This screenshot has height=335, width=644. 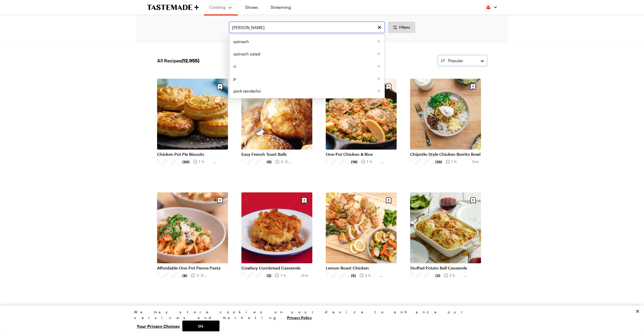 What do you see at coordinates (241, 42) in the screenshot?
I see `span: spinach` at bounding box center [241, 42].